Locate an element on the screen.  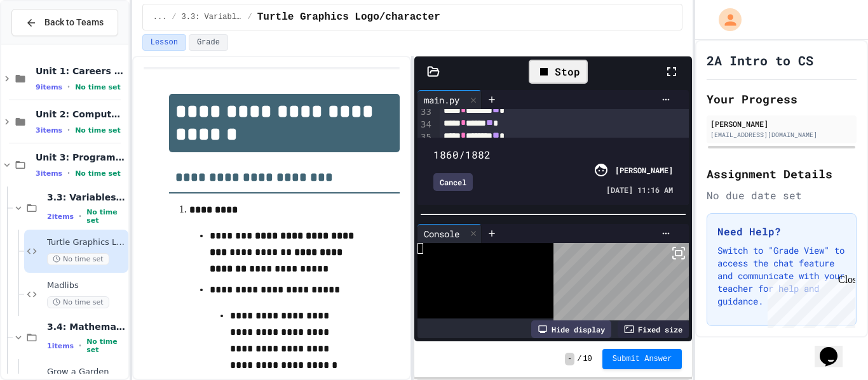
button: Back to Teams is located at coordinates (65, 22).